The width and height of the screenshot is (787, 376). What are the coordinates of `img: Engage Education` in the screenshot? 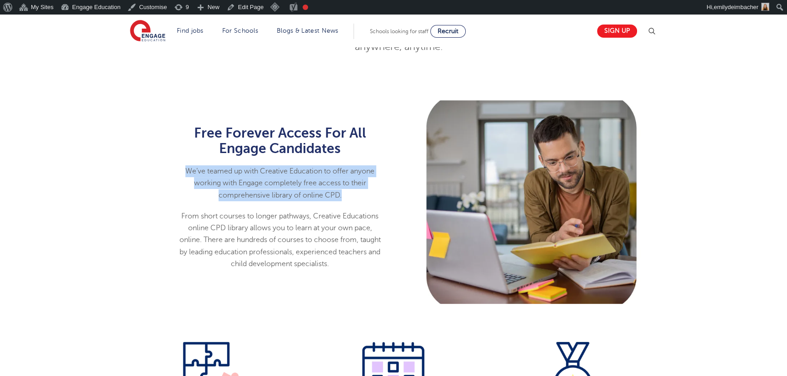 It's located at (148, 31).